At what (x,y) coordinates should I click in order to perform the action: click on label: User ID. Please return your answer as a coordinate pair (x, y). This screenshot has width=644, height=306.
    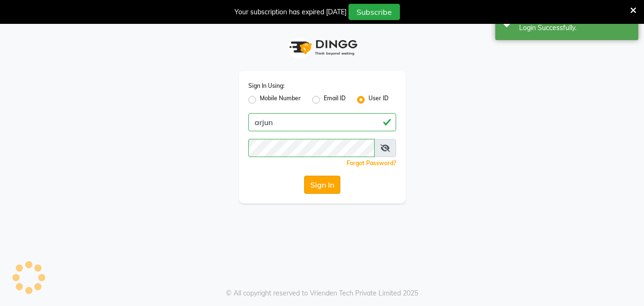
    Looking at the image, I should click on (378, 100).